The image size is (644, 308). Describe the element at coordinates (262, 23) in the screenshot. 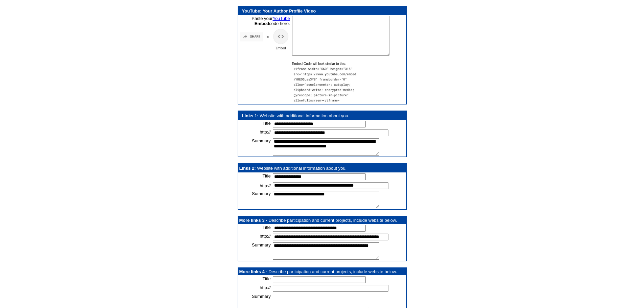

I see `b: Embed` at that location.